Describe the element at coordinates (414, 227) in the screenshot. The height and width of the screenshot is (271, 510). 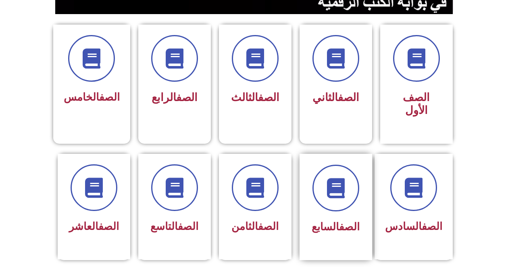
I see `span: السادس` at that location.